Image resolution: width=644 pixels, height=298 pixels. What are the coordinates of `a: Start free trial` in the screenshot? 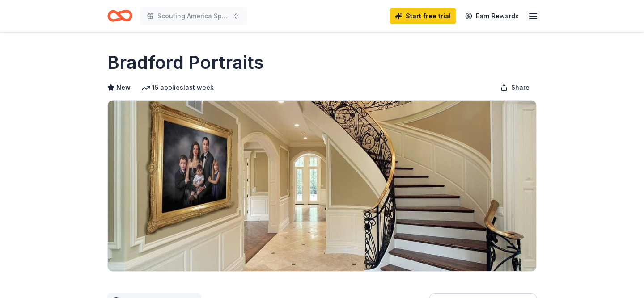 It's located at (423, 17).